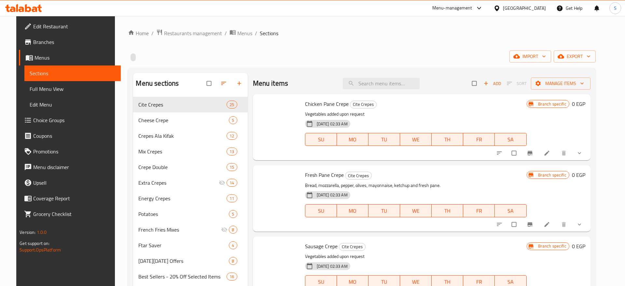 The height and width of the screenshot is (286, 625). Describe the element at coordinates (74, 42) in the screenshot. I see `span: Branches` at that location.